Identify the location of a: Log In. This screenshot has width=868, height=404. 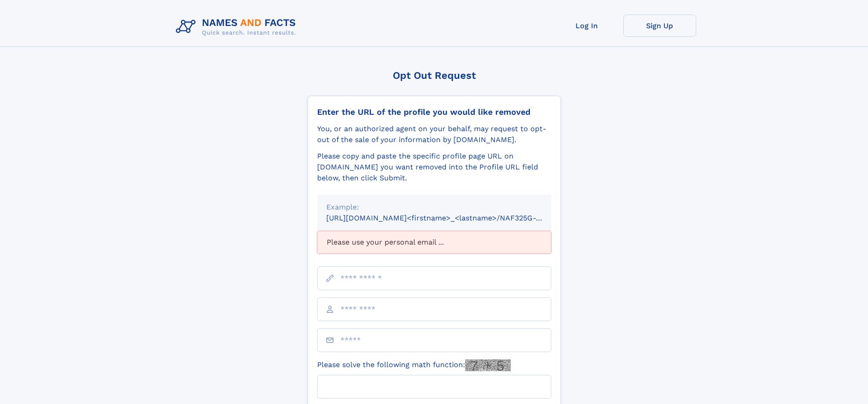
(587, 25).